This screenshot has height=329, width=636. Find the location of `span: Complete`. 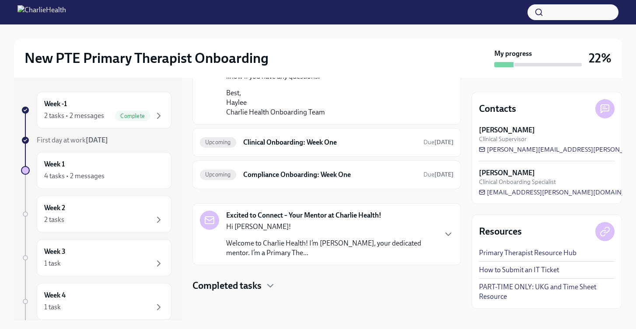

span: Complete is located at coordinates (133, 116).